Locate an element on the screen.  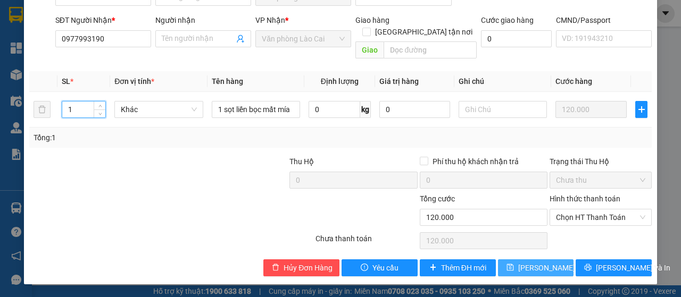
span: printer is located at coordinates (588, 268).